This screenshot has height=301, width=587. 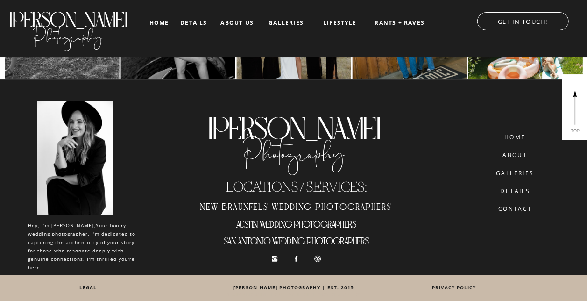 I want to click on h2: New Braunfels wedding photographers, so click(x=296, y=205).